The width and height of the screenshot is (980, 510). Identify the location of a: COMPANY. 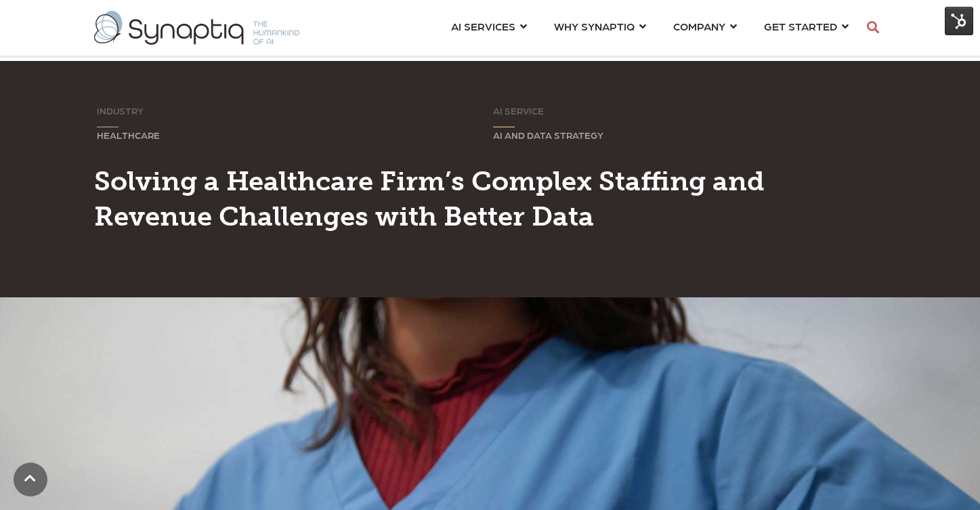
(705, 26).